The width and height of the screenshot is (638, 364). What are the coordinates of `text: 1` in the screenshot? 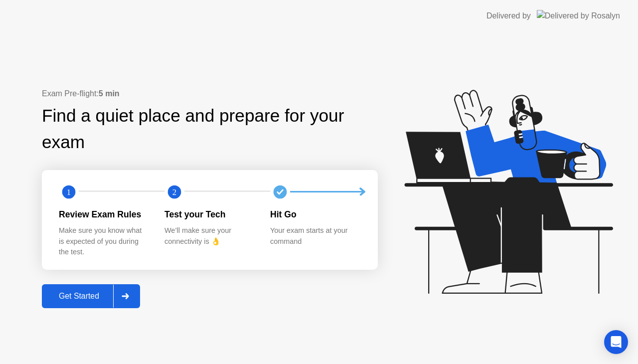 It's located at (68, 192).